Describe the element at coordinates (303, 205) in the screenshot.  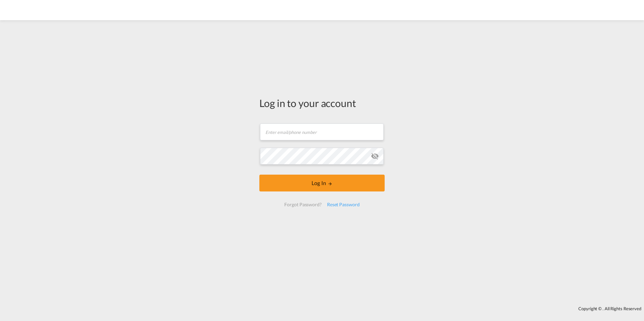
I see `div: Forgot Password?` at that location.